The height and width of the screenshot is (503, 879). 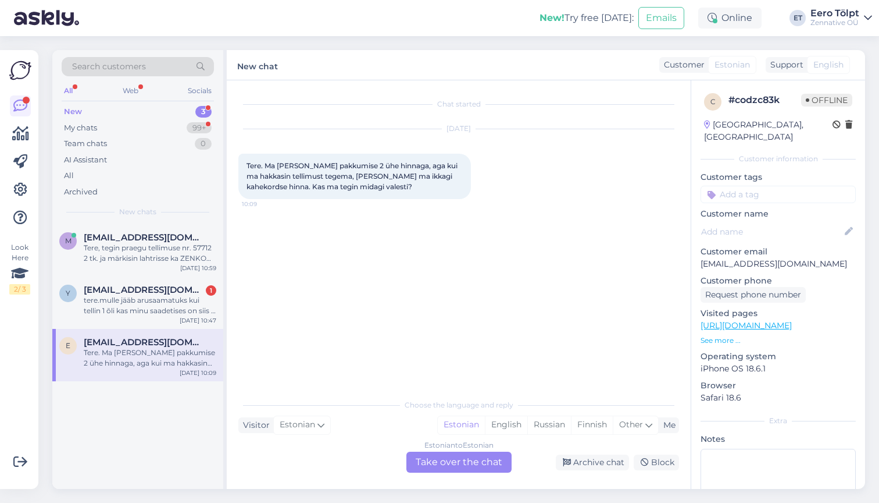 What do you see at coordinates (778, 368) in the screenshot?
I see `p: iPhone OS 18.6.1` at bounding box center [778, 368].